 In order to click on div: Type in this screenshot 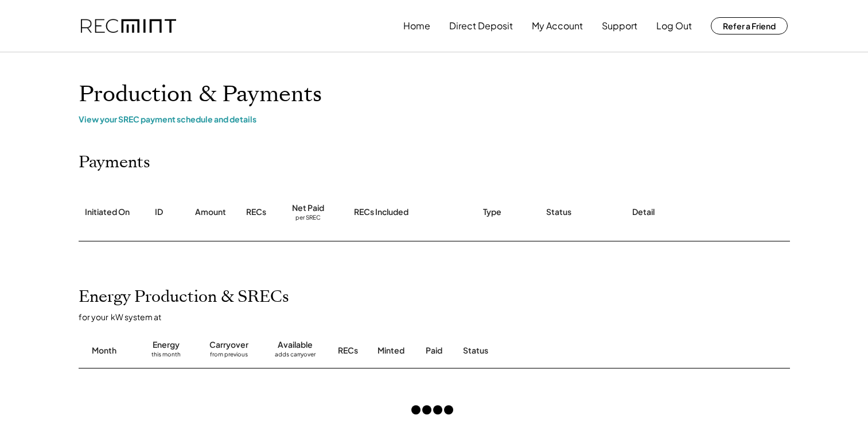, I will do `click(492, 212)`.